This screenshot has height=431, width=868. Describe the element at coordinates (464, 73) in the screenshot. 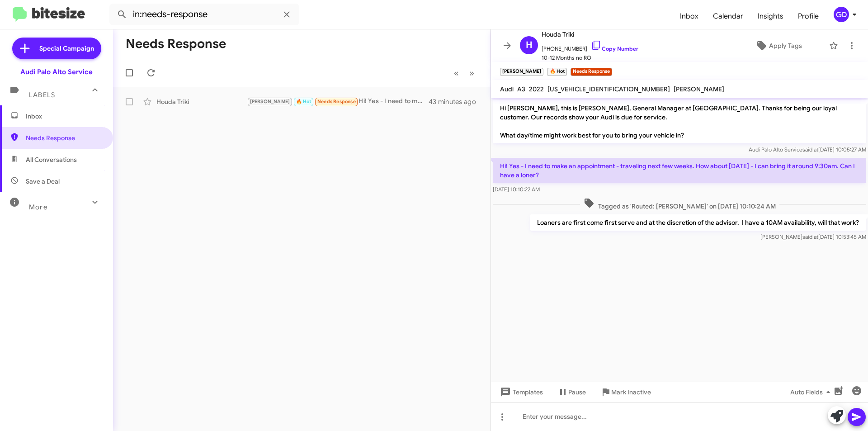

I see `nav: Page navigation example` at that location.